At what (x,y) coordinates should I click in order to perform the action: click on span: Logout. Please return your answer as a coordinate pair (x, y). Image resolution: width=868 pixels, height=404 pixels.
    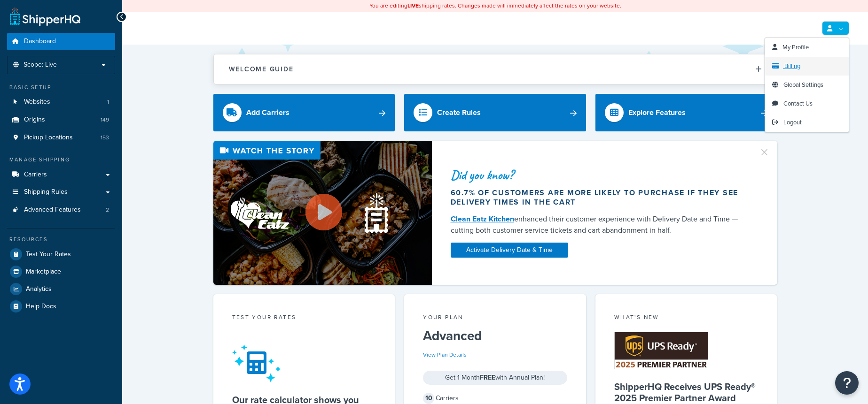
    Looking at the image, I should click on (793, 122).